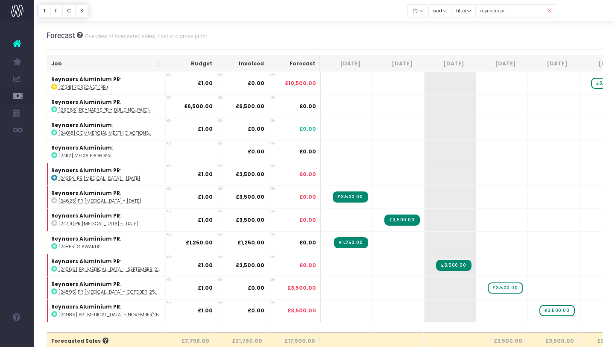 The height and width of the screenshot is (347, 615). Describe the element at coordinates (44, 11) in the screenshot. I see `button: T` at that location.